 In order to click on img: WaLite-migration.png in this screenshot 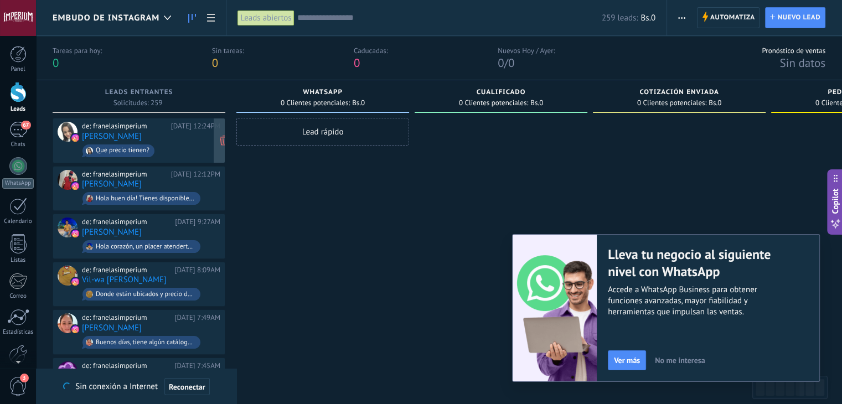, I will do `click(555, 308)`.